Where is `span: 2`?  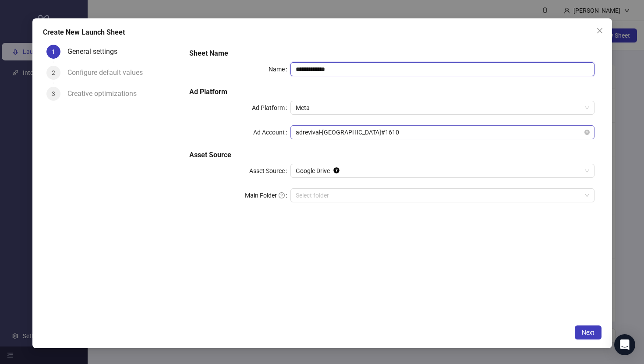 span: 2 is located at coordinates (54, 73).